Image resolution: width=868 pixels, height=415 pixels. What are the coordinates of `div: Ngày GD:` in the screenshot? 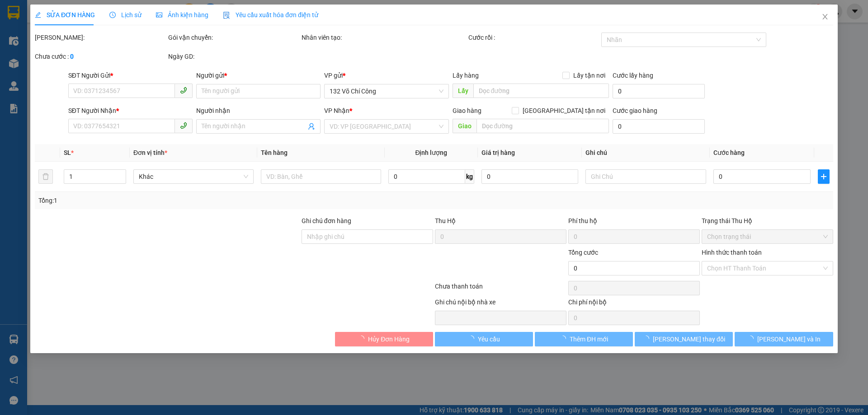 It's located at (234, 56).